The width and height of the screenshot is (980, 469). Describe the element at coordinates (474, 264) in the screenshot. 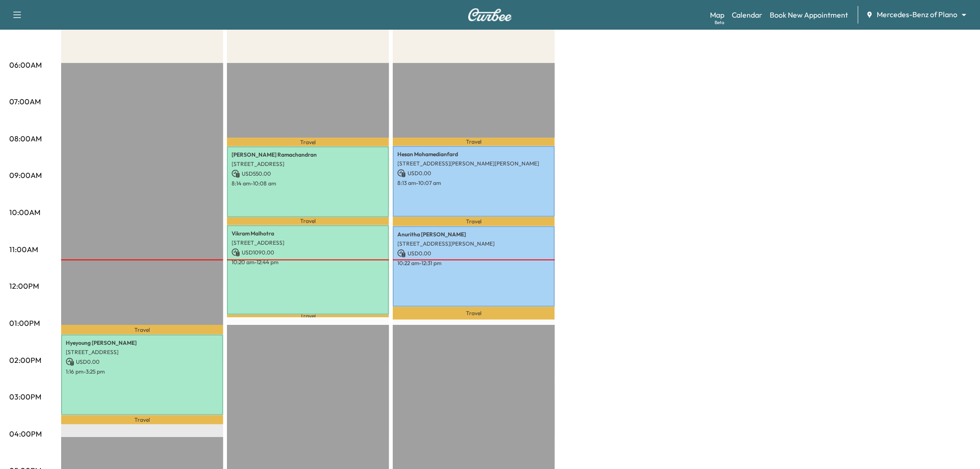

I see `p: 10:22 am - 12:31 pm` at that location.